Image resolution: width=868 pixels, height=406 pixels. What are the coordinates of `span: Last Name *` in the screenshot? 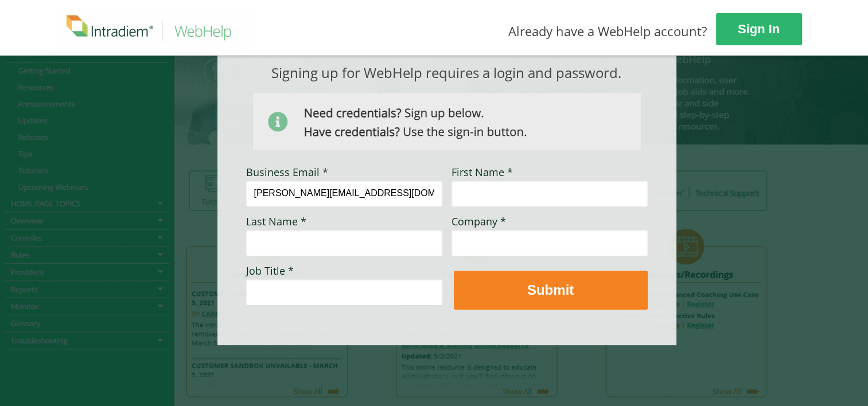 It's located at (276, 221).